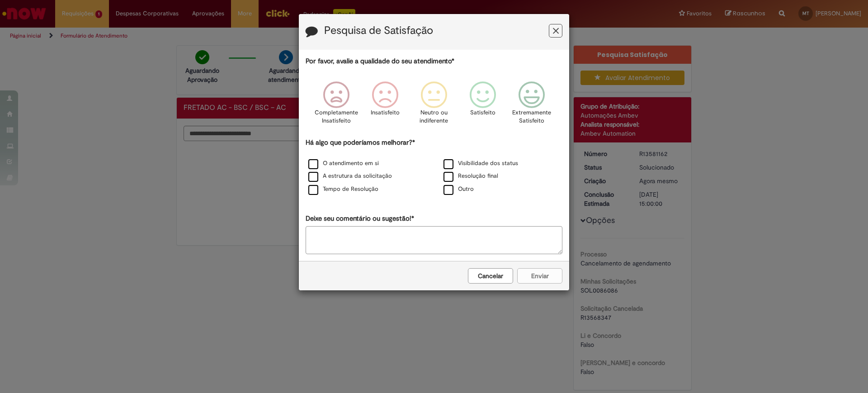 This screenshot has width=868, height=393. Describe the element at coordinates (360, 219) in the screenshot. I see `label: Deixe seu comentário ou sugestão!*` at that location.